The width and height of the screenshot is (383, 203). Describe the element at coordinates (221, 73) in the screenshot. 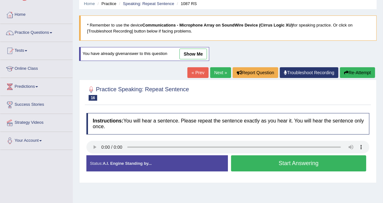

I see `a: Next »` at that location.